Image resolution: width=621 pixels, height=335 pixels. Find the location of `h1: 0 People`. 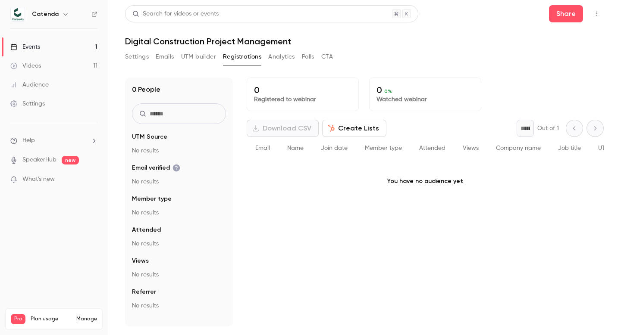

h1: 0 People is located at coordinates (146, 90).